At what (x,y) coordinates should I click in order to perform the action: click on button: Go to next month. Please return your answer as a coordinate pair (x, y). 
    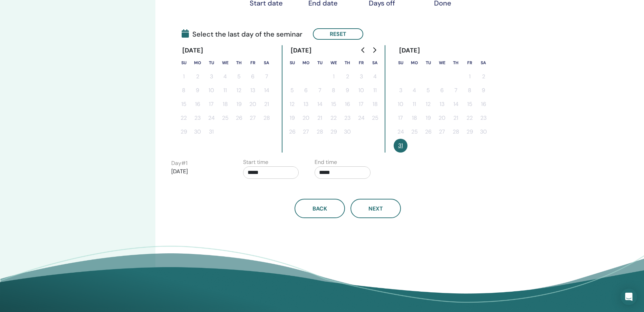
    Looking at the image, I should click on (374, 50).